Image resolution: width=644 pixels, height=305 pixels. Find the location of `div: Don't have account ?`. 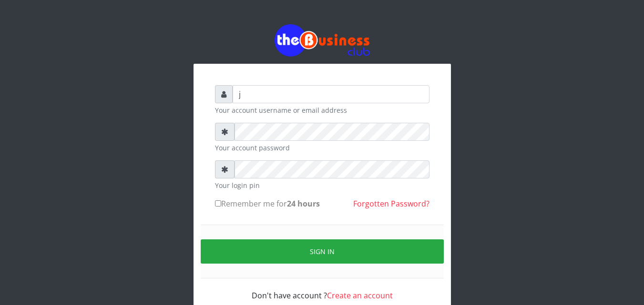

div: Don't have account ? is located at coordinates (322, 290).